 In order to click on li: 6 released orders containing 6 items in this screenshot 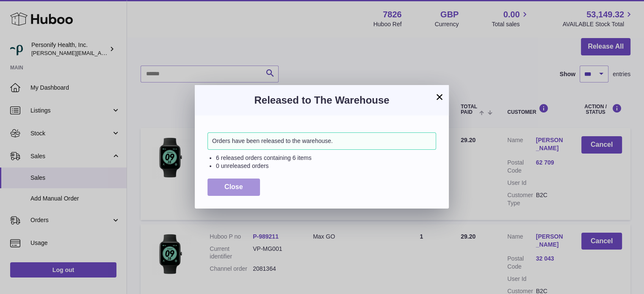, I will do `click(326, 158)`.